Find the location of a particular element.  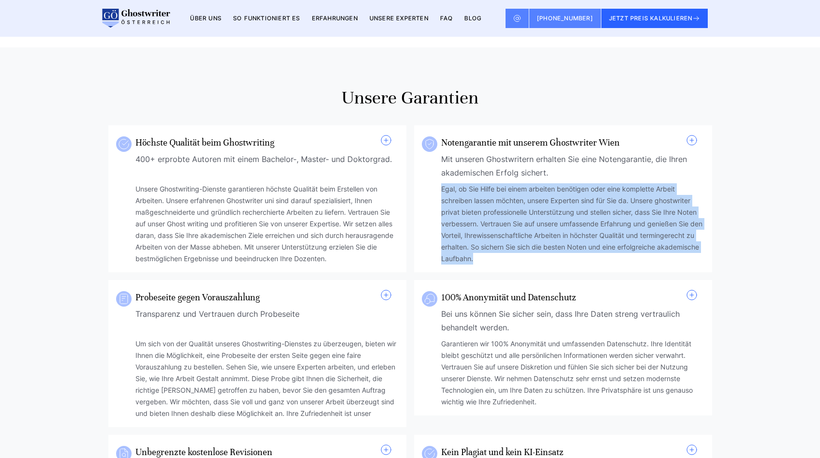

a: Erfahrungen is located at coordinates (335, 18).